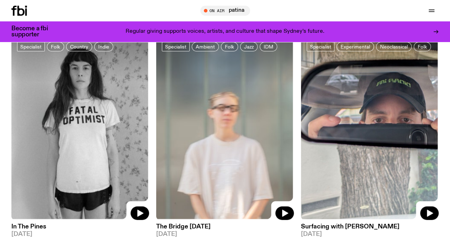  I want to click on span: Experimental, so click(355, 47).